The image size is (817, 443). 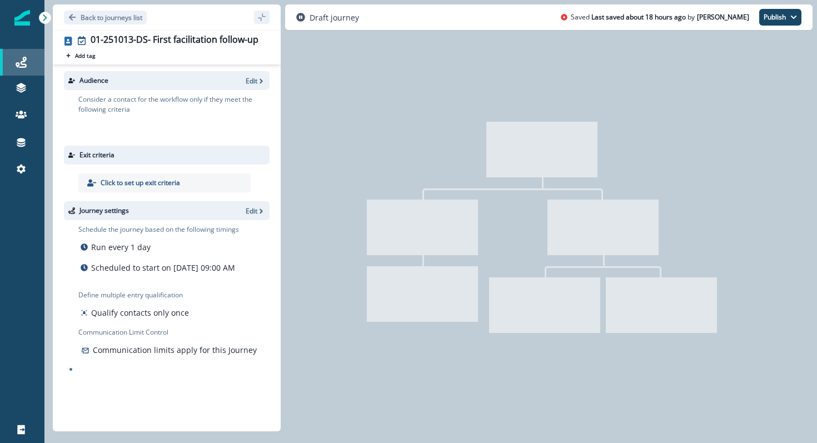 What do you see at coordinates (174, 332) in the screenshot?
I see `p: Communication Limit Control` at bounding box center [174, 332].